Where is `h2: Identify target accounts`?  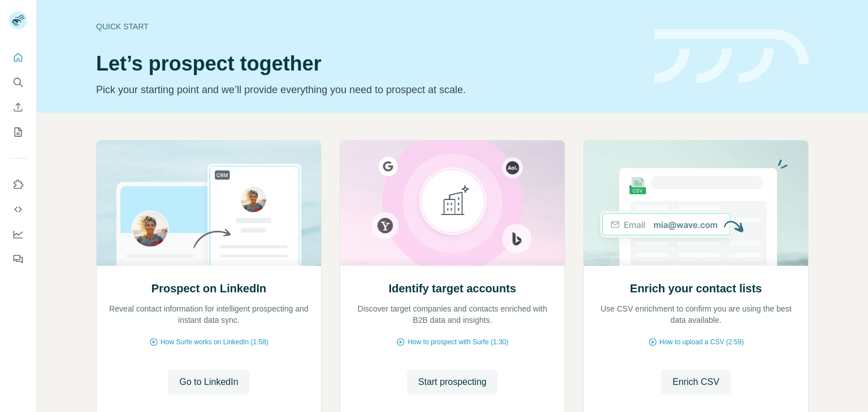 h2: Identify target accounts is located at coordinates (453, 288).